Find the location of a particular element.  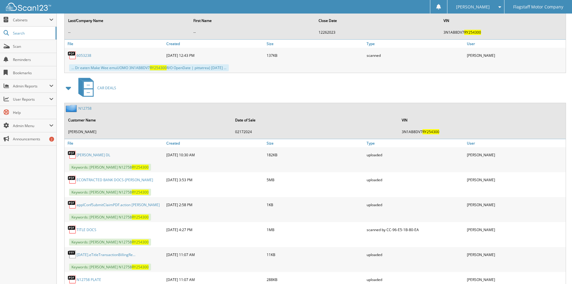

span: Cabinets is located at coordinates (31, 20).